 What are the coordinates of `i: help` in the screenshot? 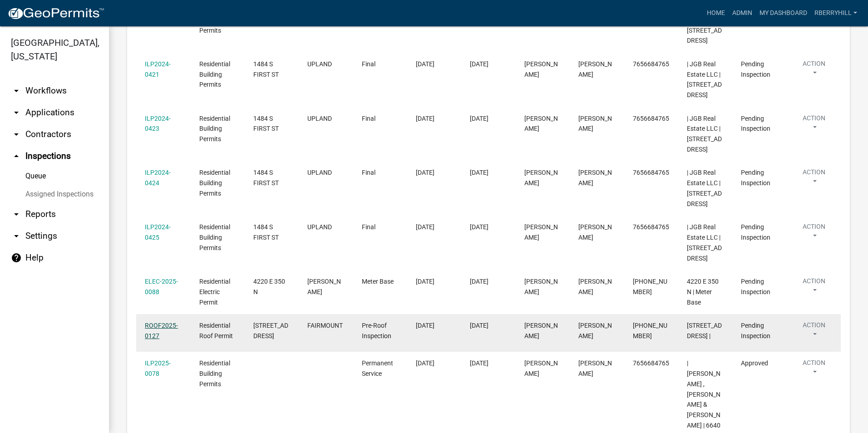 It's located at (16, 258).